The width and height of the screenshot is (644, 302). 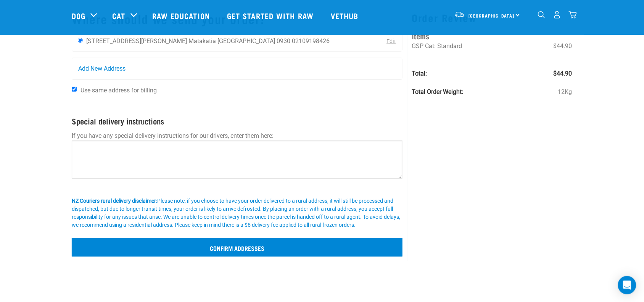 What do you see at coordinates (237, 213) in the screenshot?
I see `div: Please note, if you choose to have your order delivered to a rural address, it will still be proc...` at bounding box center [237, 213].